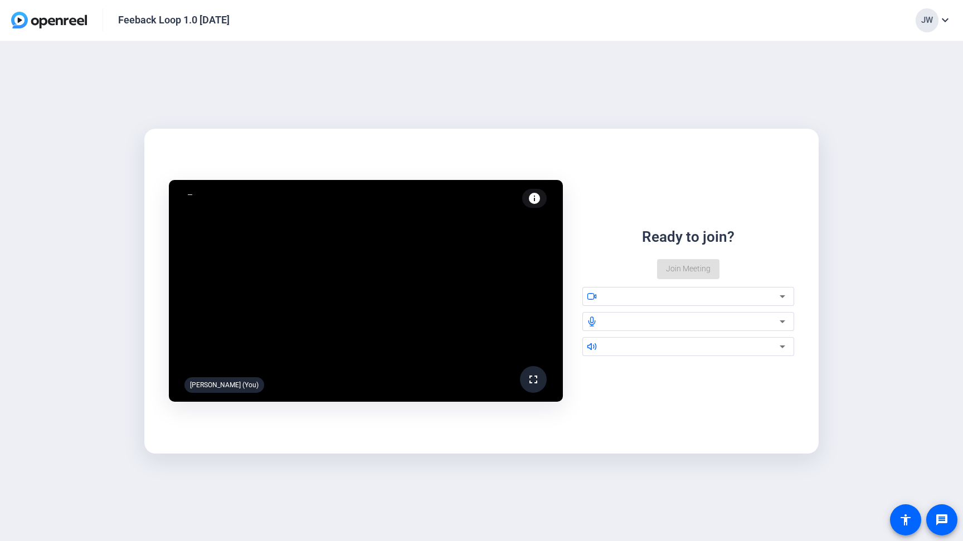 The height and width of the screenshot is (541, 963). I want to click on div: Ready to join?, so click(689, 237).